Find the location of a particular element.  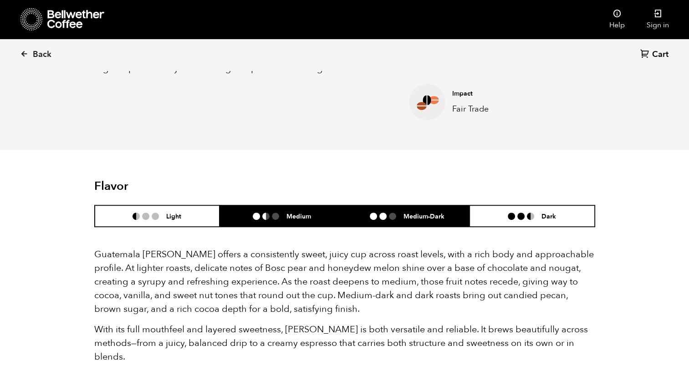

span: Cart is located at coordinates (661, 55).